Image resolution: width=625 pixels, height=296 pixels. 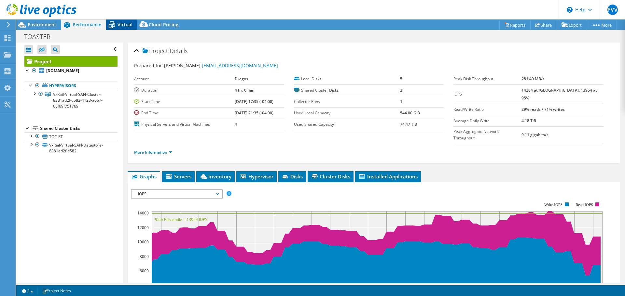 What do you see at coordinates (125, 24) in the screenshot?
I see `span: Virtual` at bounding box center [125, 24].